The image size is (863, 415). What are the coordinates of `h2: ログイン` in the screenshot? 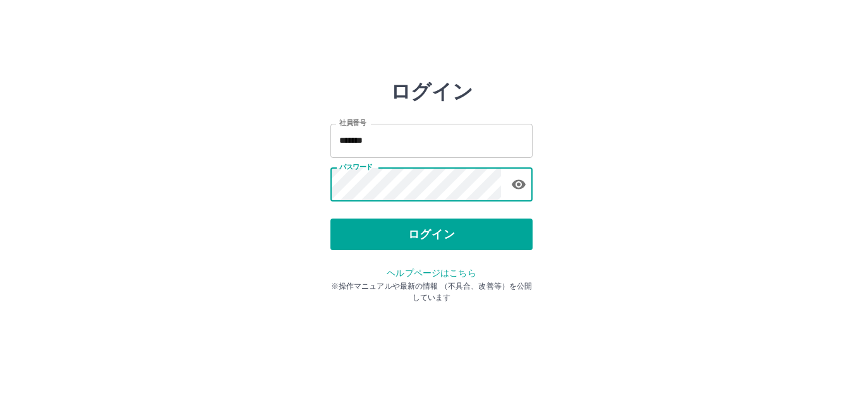 It's located at (431, 92).